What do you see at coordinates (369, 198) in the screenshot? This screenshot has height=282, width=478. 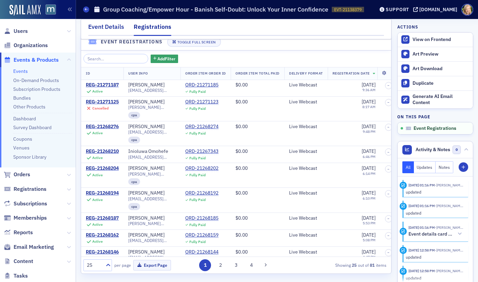 I see `time: 6:10 PM` at bounding box center [369, 198].